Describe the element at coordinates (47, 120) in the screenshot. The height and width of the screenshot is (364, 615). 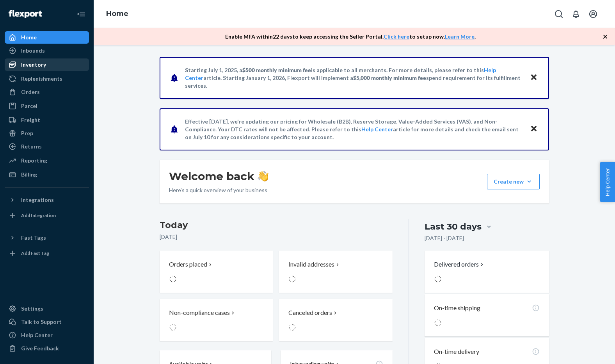
I see `a: Freight` at that location.